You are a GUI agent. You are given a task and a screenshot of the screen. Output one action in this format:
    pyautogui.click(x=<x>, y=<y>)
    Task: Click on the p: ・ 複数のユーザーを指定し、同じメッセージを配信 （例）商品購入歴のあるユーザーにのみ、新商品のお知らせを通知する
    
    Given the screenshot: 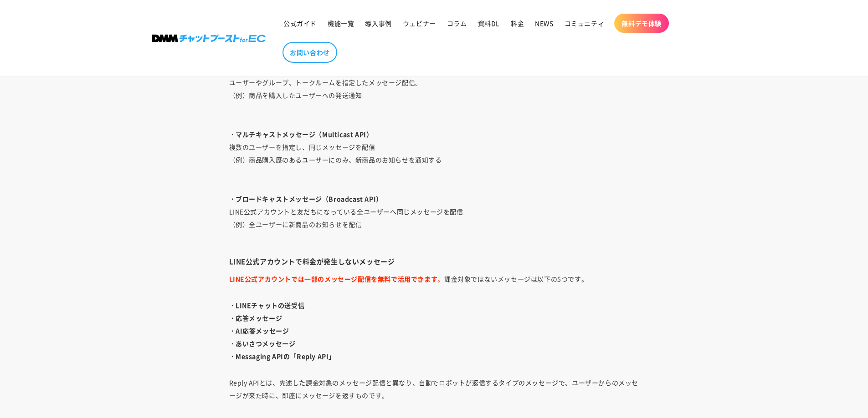 What is the action you would take?
    pyautogui.click(x=434, y=153)
    